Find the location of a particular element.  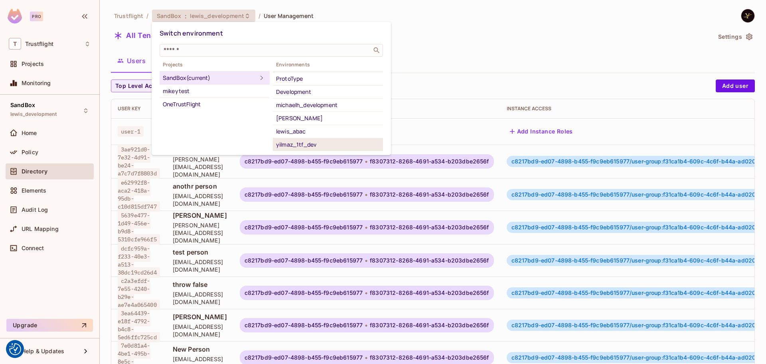

div: lewis_abac is located at coordinates (328, 131).